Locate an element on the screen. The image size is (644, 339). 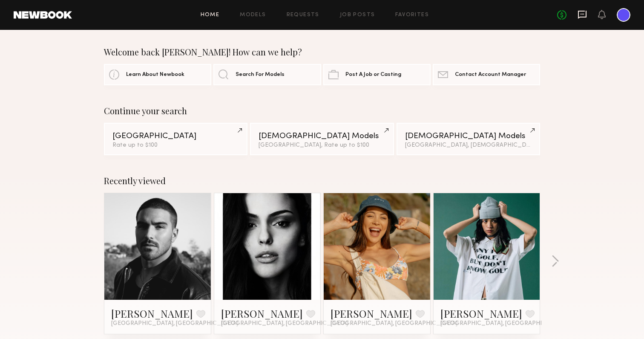
a: Search For Models is located at coordinates (267, 75).